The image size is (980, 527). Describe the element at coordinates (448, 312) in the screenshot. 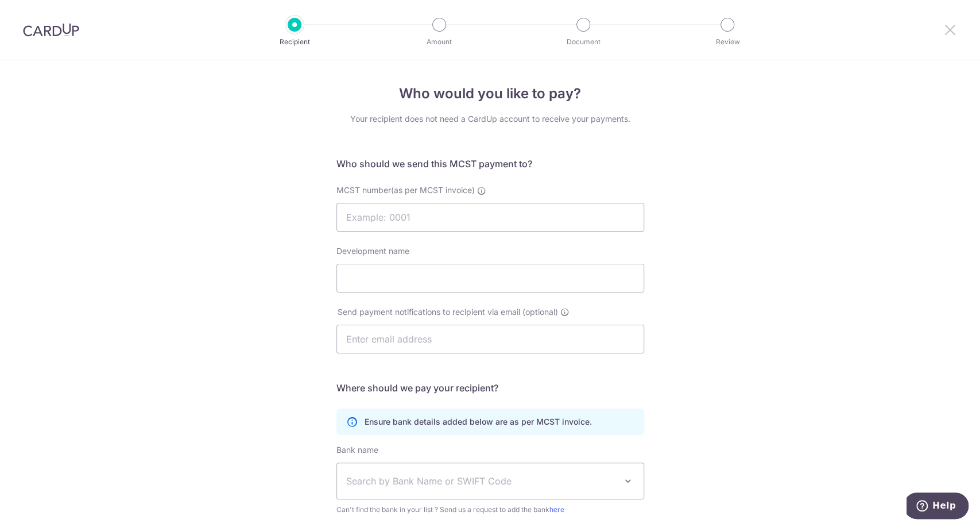

I see `span: Send payment notifications to recipient via email (optional)` at that location.